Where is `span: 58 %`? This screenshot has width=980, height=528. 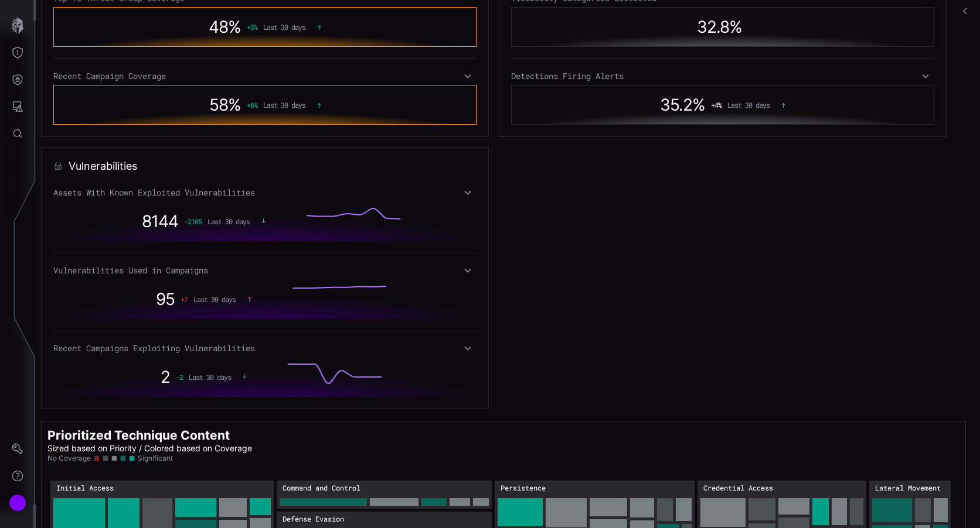
span: 58 % is located at coordinates (225, 105).